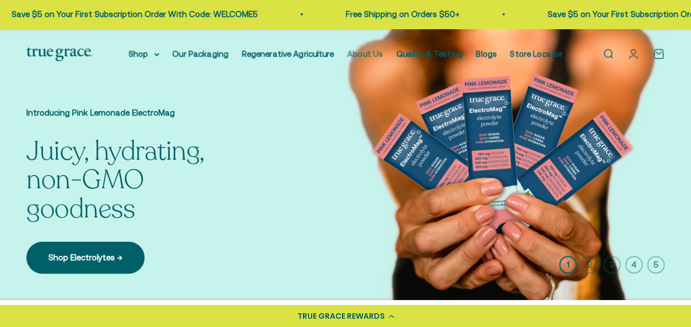  I want to click on button: 1, so click(568, 264).